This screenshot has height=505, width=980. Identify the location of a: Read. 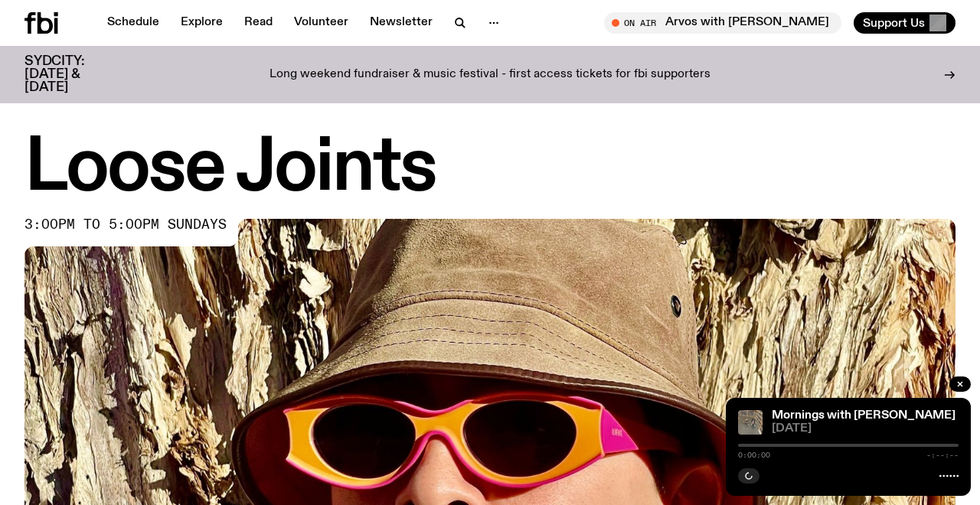
(258, 23).